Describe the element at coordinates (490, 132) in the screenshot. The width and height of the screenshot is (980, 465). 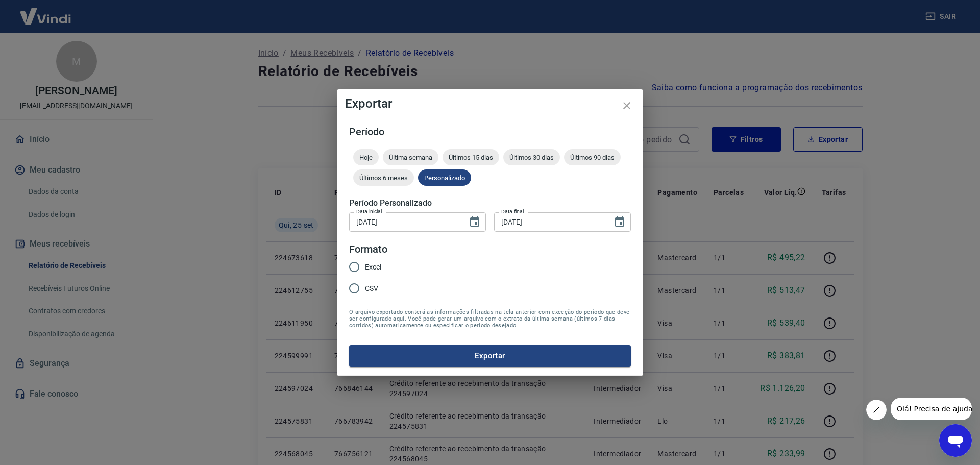
I see `h5: Período` at that location.